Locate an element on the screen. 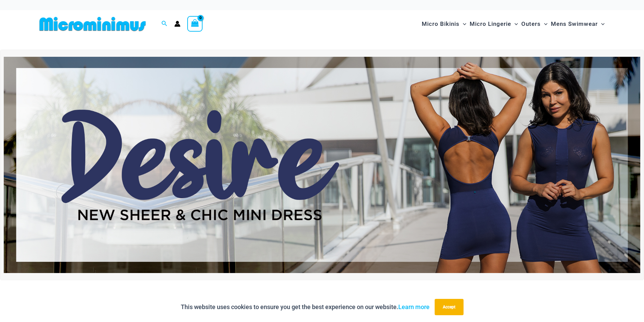  span: Mens Swimwear is located at coordinates (574, 24).